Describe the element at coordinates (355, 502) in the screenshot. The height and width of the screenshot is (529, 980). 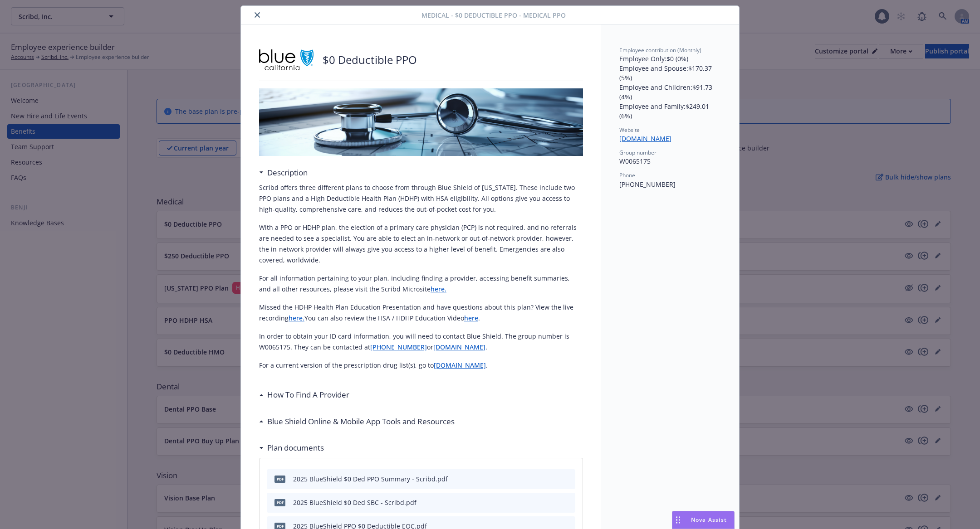
I see `div: 2025 BlueShield $0 Ded SBC - Scribd.pdf` at that location.